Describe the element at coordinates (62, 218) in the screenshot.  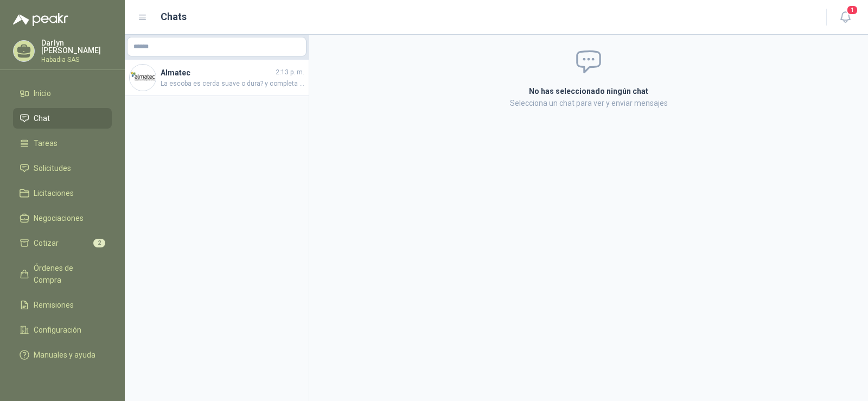
I see `a: Negociaciones` at that location.